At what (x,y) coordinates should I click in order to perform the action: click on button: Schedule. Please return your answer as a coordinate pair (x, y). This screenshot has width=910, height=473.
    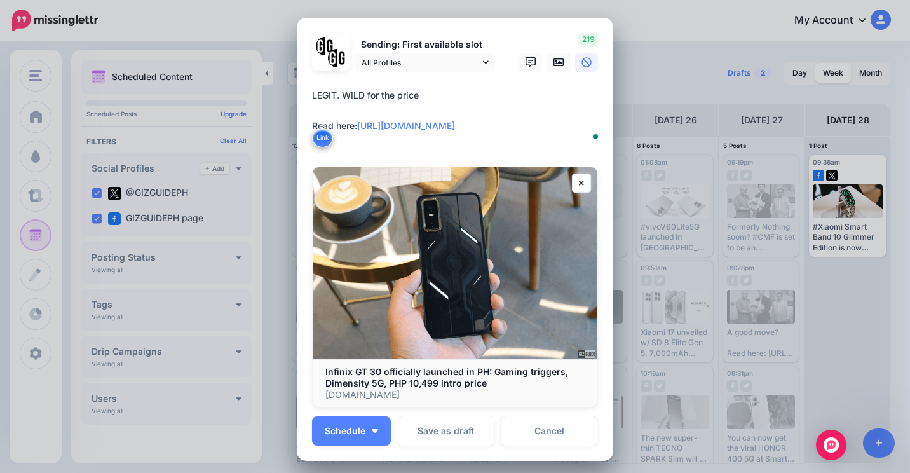
    Looking at the image, I should click on (352, 431).